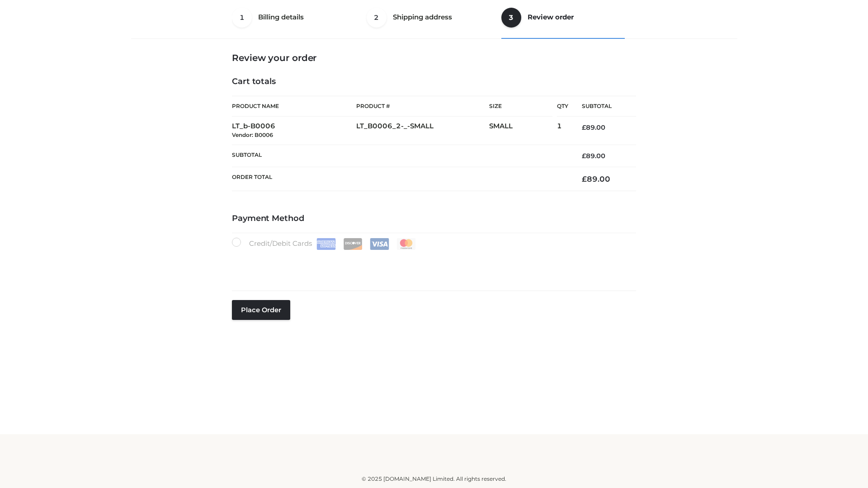 This screenshot has height=488, width=868. I want to click on img: Discover, so click(353, 244).